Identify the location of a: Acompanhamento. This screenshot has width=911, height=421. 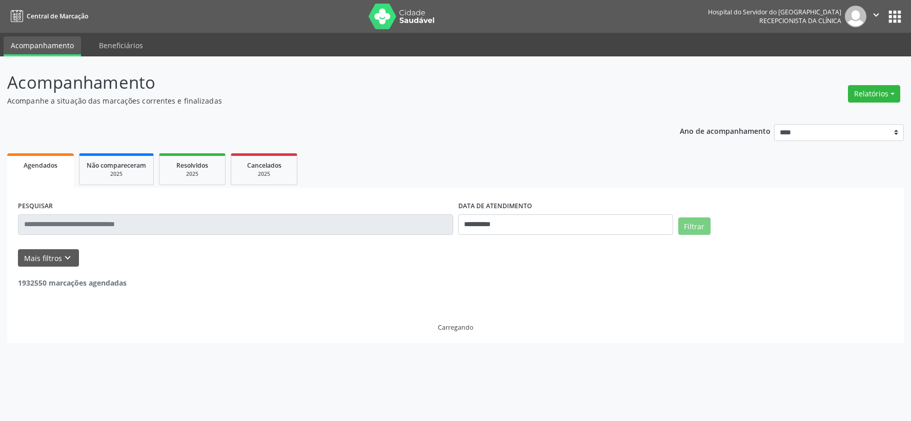
(42, 46).